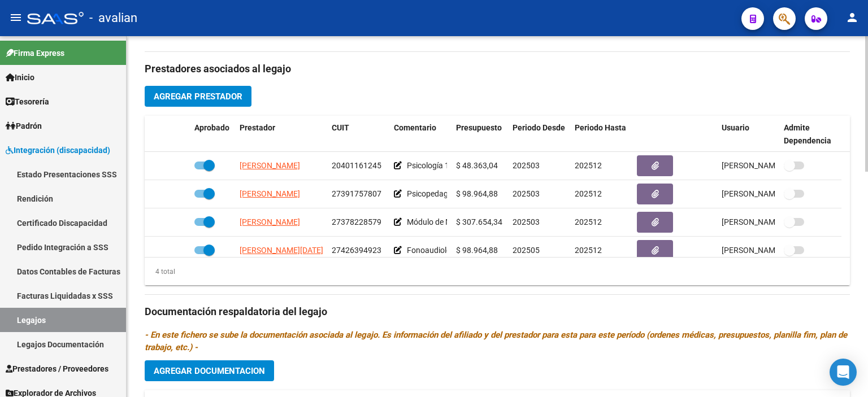 The width and height of the screenshot is (868, 397). Describe the element at coordinates (497, 312) in the screenshot. I see `h3: Documentación respaldatoria del legajo` at that location.